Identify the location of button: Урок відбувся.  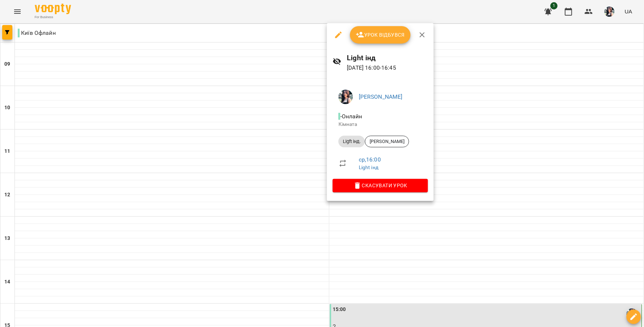
(381, 35).